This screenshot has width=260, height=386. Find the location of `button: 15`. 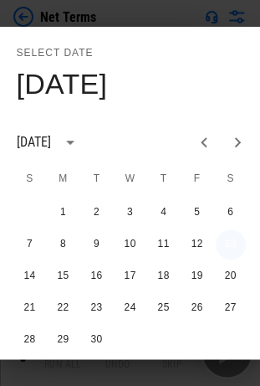

button: 15 is located at coordinates (64, 276).